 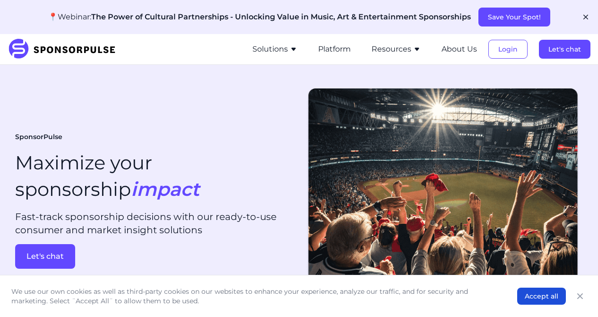 What do you see at coordinates (580, 296) in the screenshot?
I see `button: Close` at bounding box center [580, 296].